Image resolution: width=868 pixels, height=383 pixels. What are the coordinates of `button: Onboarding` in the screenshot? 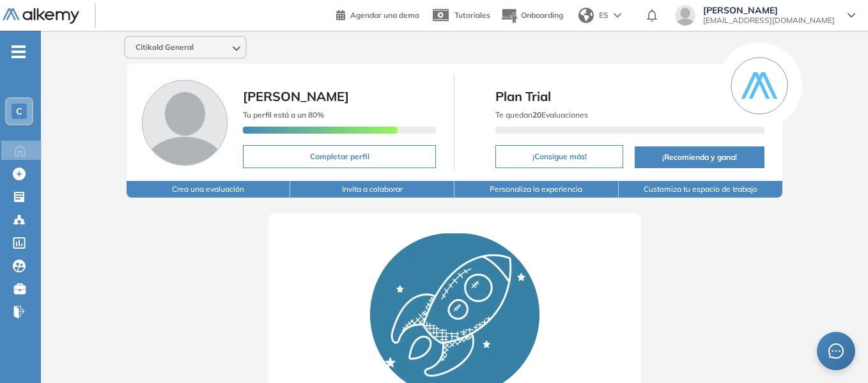 It's located at (532, 15).